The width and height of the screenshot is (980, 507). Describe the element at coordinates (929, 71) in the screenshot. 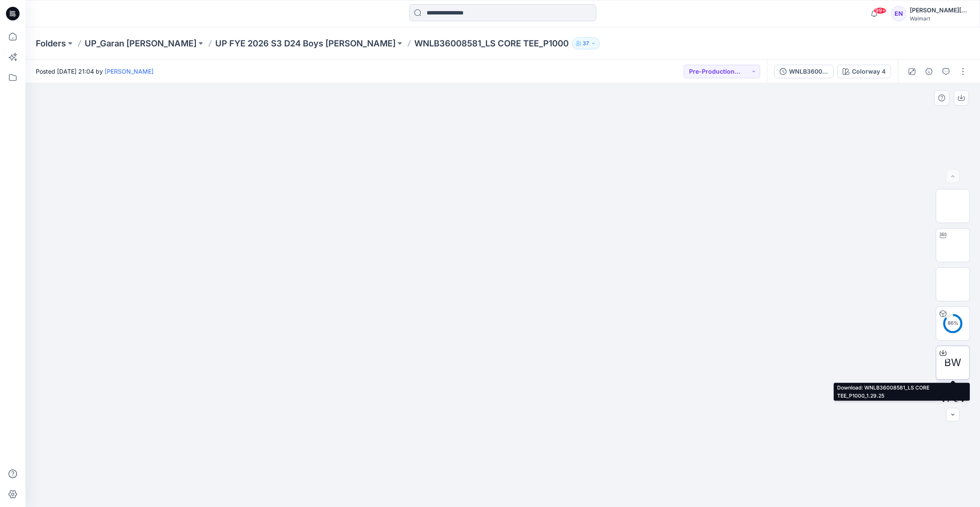

I see `button: Details` at that location.